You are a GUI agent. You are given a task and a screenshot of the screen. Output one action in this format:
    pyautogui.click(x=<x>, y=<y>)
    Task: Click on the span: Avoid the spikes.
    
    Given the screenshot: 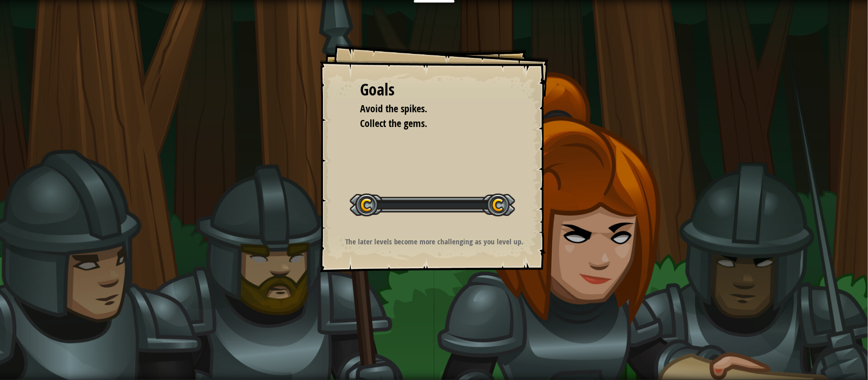 What is the action you would take?
    pyautogui.click(x=394, y=108)
    